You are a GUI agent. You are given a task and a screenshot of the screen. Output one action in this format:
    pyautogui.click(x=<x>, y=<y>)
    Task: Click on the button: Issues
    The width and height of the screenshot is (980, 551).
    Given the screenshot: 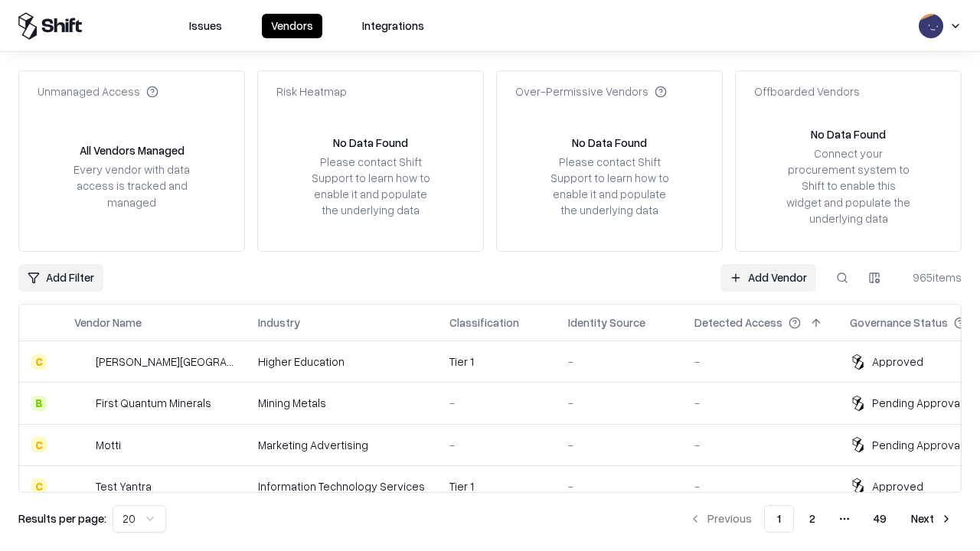 What is the action you would take?
    pyautogui.click(x=206, y=26)
    